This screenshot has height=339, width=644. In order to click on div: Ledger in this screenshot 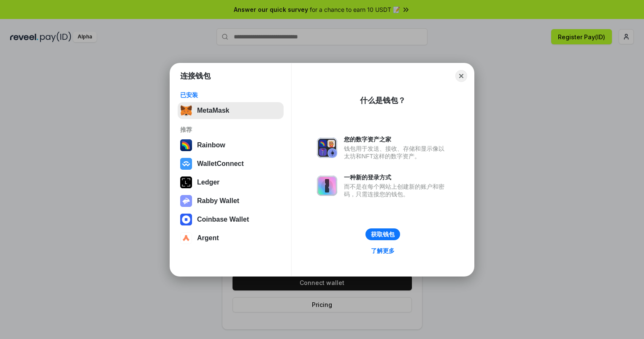, I will do `click(208, 182)`.